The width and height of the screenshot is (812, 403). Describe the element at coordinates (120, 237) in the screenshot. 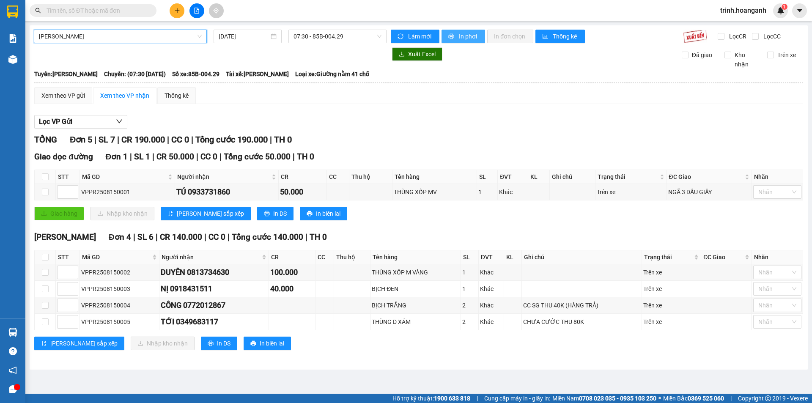

I see `span: Đơn 4` at that location.